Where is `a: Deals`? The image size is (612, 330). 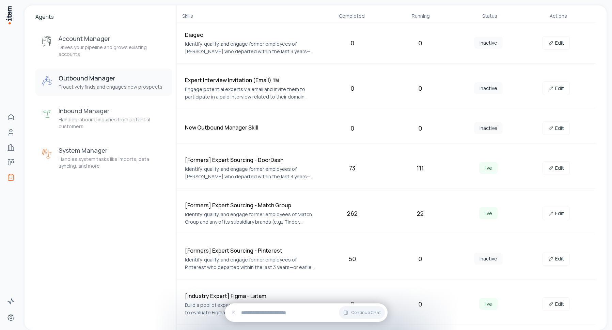 a: Deals is located at coordinates (11, 162).